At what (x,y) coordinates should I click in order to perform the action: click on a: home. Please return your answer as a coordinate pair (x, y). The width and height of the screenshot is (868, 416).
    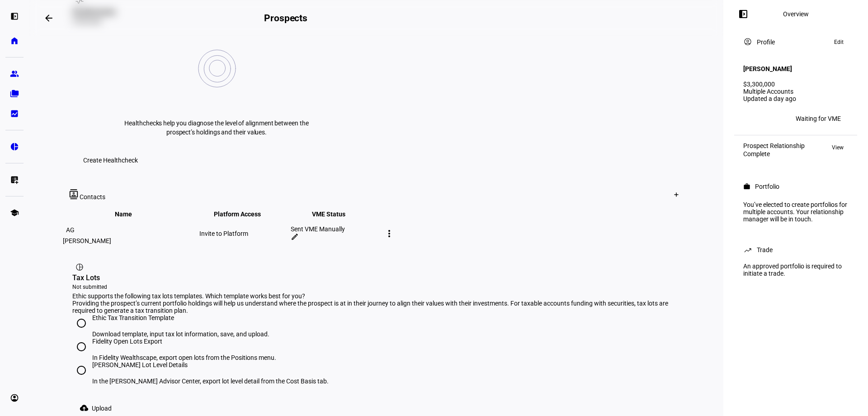
    Looking at the image, I should click on (14, 41).